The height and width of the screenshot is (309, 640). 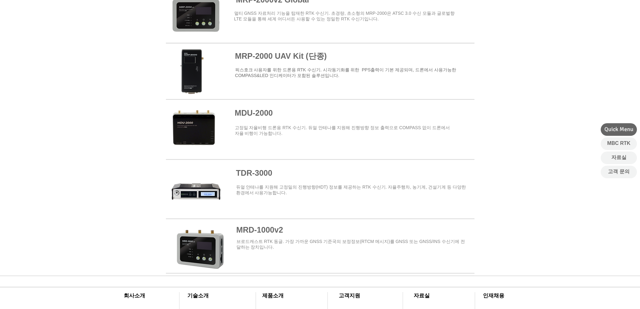 What do you see at coordinates (134, 296) in the screenshot?
I see `span: ​회사소개` at bounding box center [134, 296].